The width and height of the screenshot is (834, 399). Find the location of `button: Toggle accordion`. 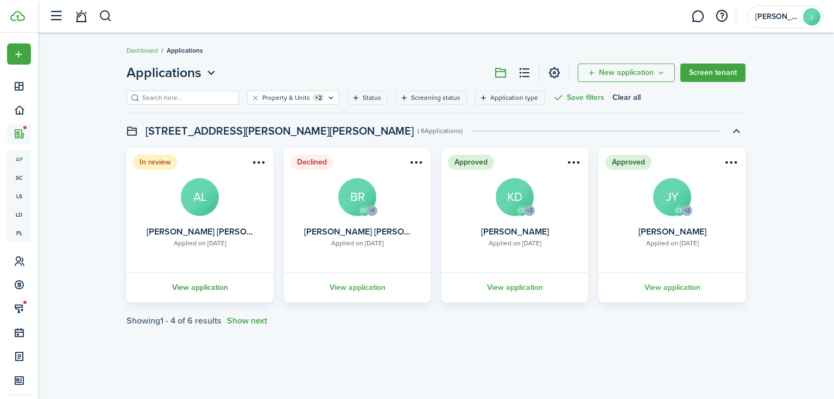

button: Toggle accordion is located at coordinates (737, 131).